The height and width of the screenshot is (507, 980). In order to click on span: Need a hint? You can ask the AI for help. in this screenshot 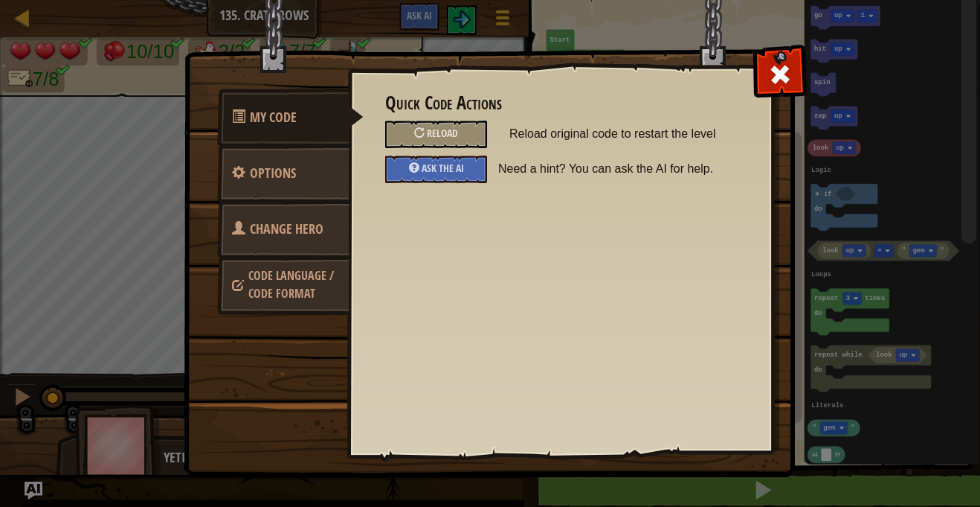, I will do `click(623, 169)`.